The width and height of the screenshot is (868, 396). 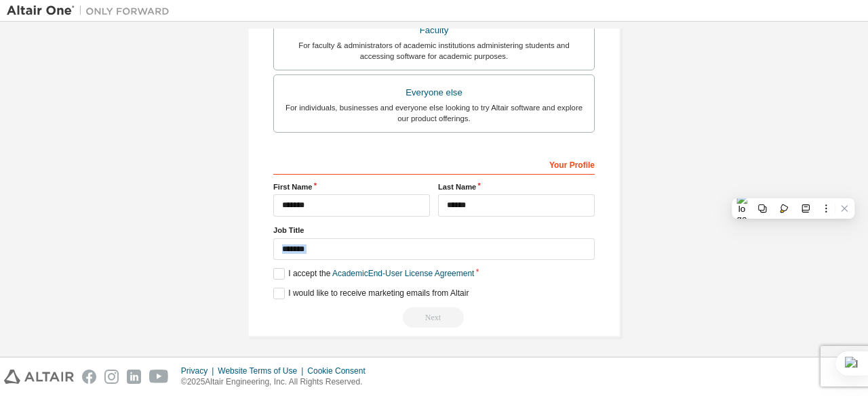 What do you see at coordinates (277, 382) in the screenshot?
I see `p: © 2025 Altair Engineering, Inc. All Rights Reserved.` at bounding box center [277, 382].